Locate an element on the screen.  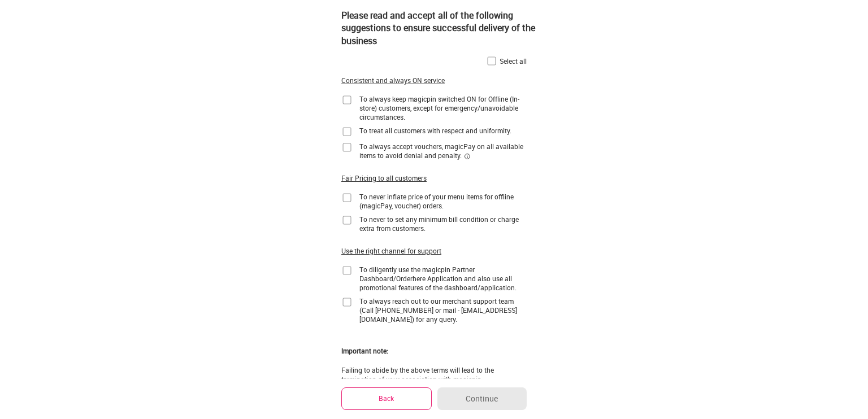
div: Use the right channel for support is located at coordinates (391, 251).